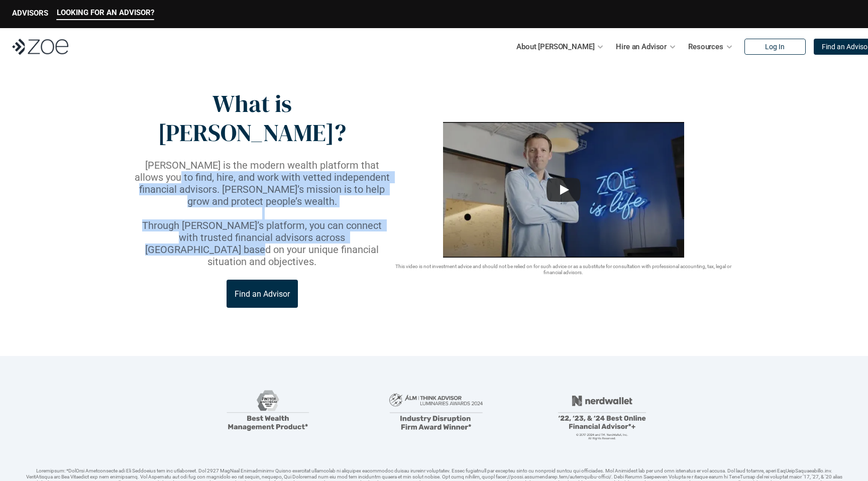 The image size is (868, 481). Describe the element at coordinates (706, 47) in the screenshot. I see `p: Resources` at that location.